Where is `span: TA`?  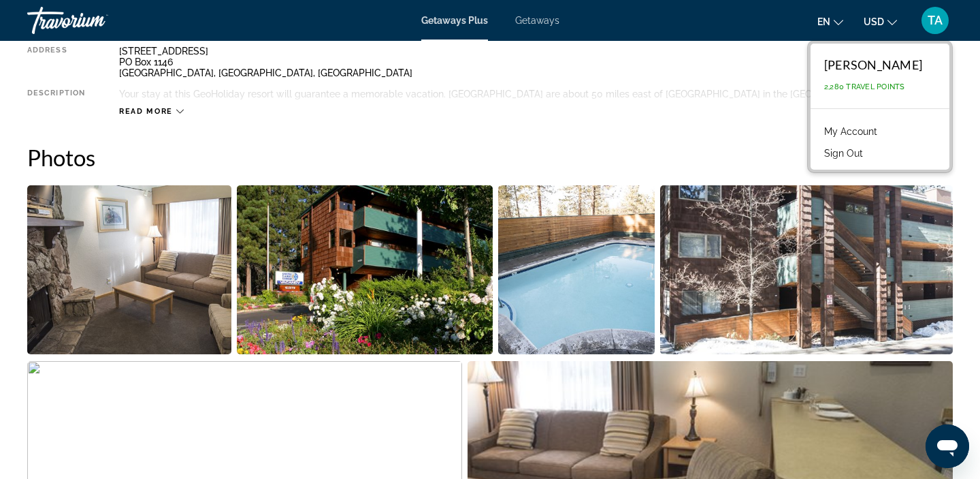
span: TA is located at coordinates (935, 21).